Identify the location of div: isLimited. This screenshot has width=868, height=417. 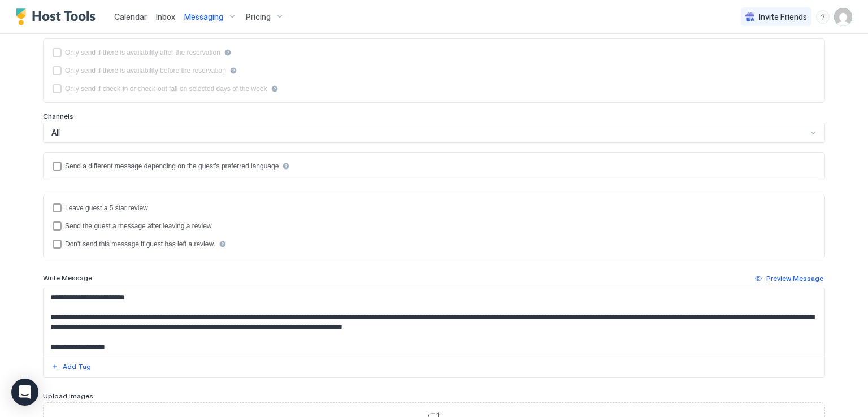
(434, 89).